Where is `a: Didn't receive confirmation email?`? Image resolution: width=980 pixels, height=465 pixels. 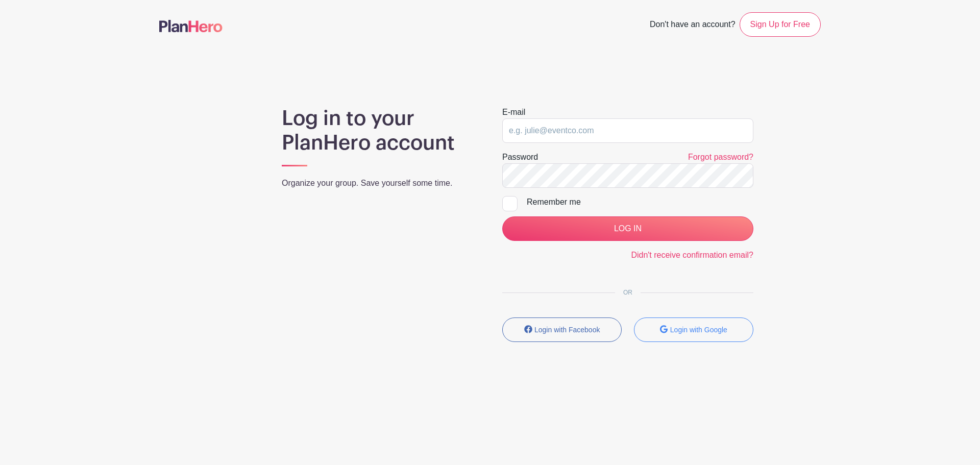
a: Didn't receive confirmation email? is located at coordinates (692, 255).